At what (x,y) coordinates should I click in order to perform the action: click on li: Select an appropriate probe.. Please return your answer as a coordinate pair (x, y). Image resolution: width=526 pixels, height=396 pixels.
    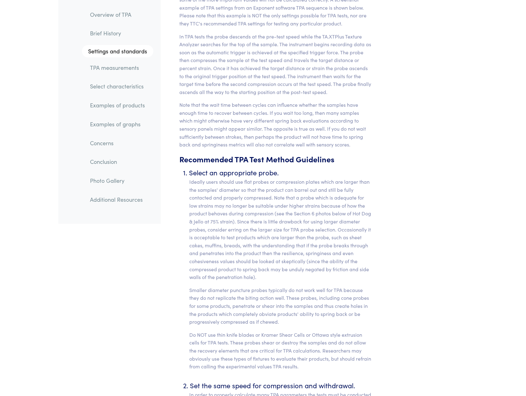
    Looking at the image, I should click on (281, 269).